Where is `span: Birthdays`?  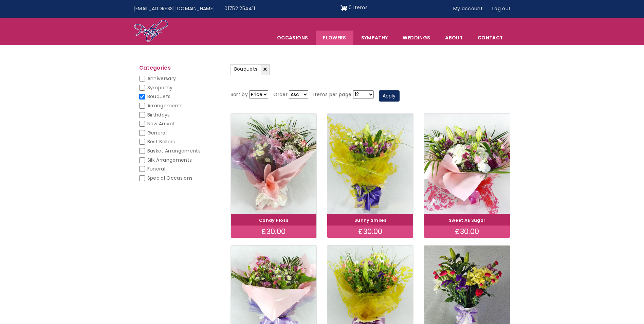
span: Birthdays is located at coordinates (159, 115).